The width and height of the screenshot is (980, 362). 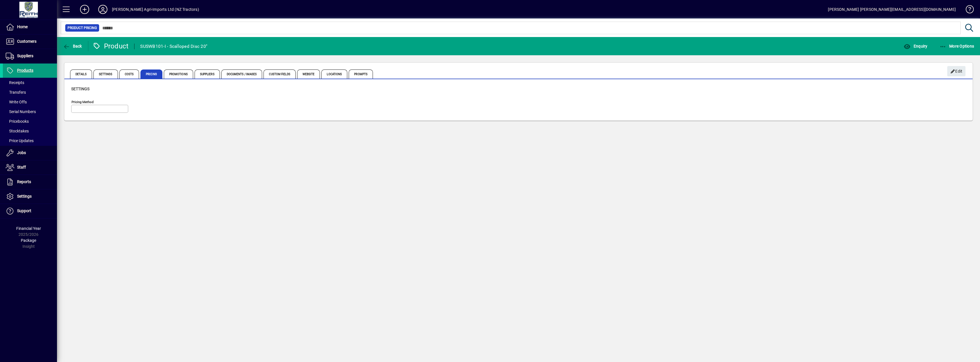 What do you see at coordinates (22, 27) in the screenshot?
I see `span: Home` at bounding box center [22, 27].